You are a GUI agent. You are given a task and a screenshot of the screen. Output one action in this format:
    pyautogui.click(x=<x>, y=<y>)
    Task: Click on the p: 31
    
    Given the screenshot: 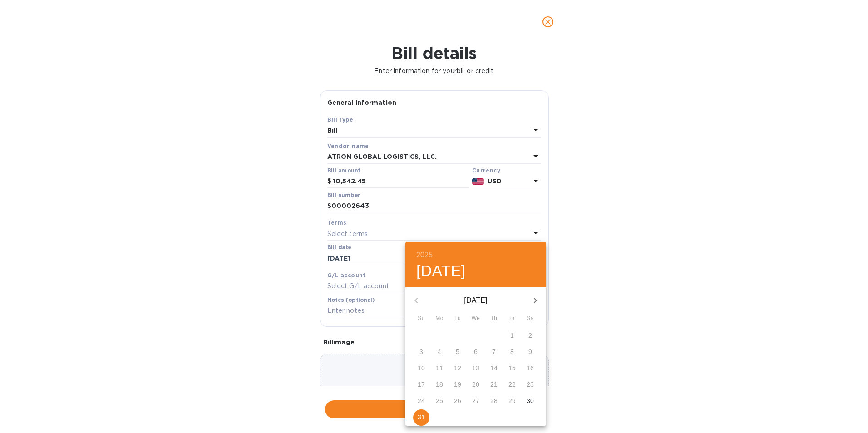 What is the action you would take?
    pyautogui.click(x=421, y=417)
    